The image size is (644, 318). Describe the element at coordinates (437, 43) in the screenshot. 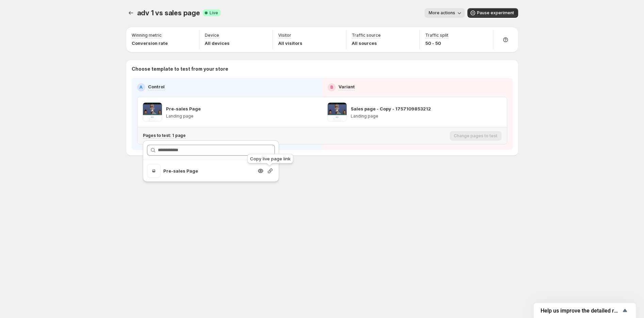

I see `p: 50 - 50` at that location.